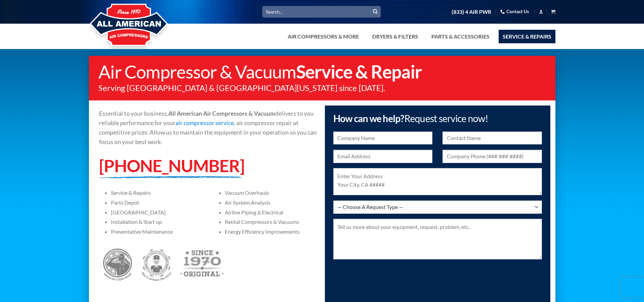 This screenshot has height=302, width=644. Describe the element at coordinates (323, 37) in the screenshot. I see `a: Air Compressors & More` at that location.